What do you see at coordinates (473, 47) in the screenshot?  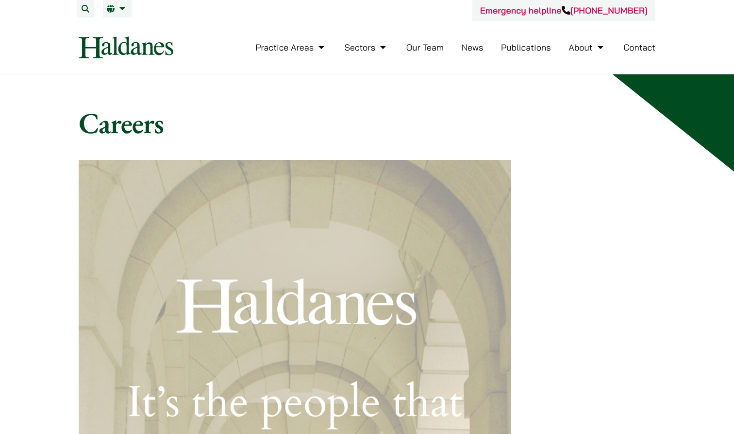 I see `a: News` at bounding box center [473, 47].